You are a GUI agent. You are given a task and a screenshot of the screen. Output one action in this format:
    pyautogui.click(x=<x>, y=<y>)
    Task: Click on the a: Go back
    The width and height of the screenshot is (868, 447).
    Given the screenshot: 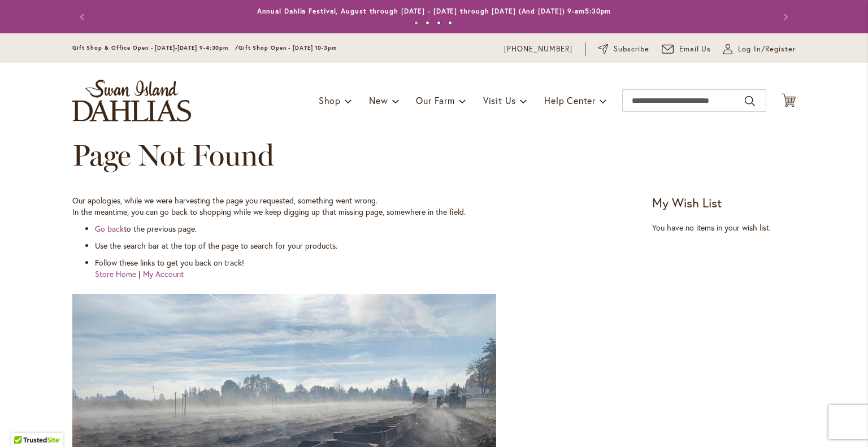 What is the action you would take?
    pyautogui.click(x=109, y=228)
    